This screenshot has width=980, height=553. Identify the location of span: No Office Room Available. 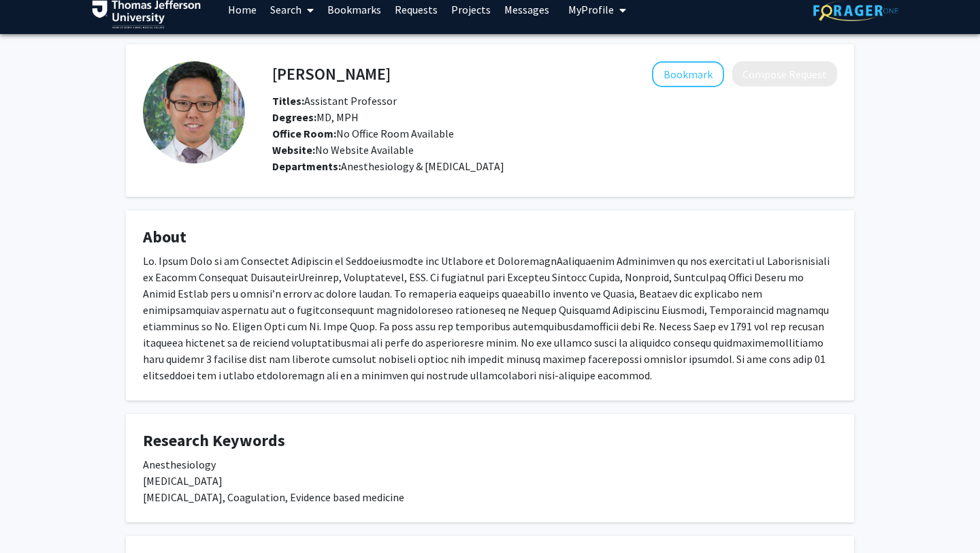
(363, 134).